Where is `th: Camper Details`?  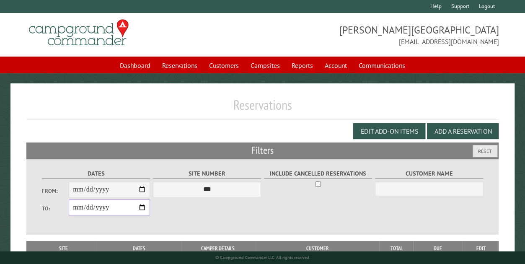 th: Camper Details is located at coordinates (218, 248).